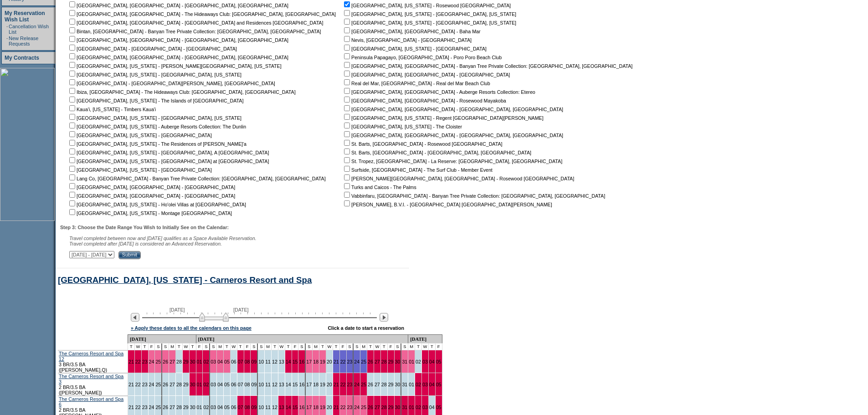 The width and height of the screenshot is (868, 415). What do you see at coordinates (418, 407) in the screenshot?
I see `a: 02` at bounding box center [418, 407].